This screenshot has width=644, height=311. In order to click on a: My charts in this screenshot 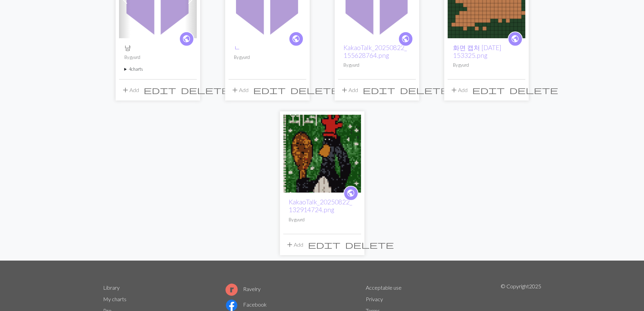, I will do `click(115, 299)`.